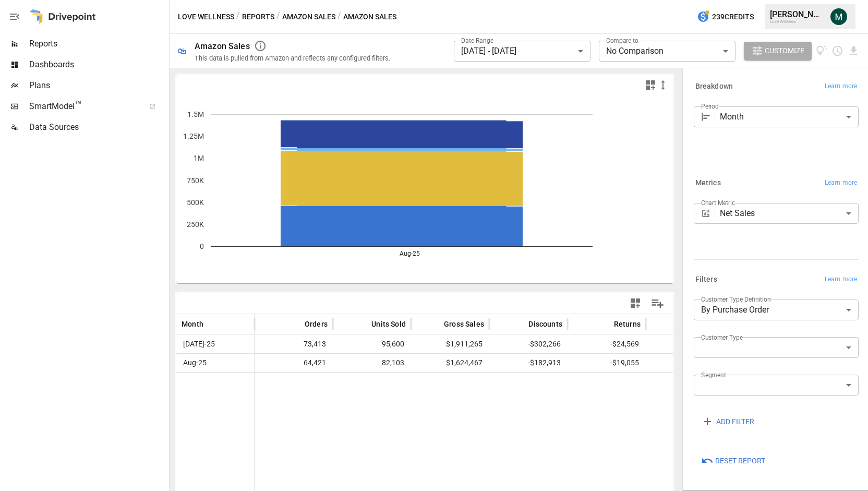 The image size is (868, 491). What do you see at coordinates (309, 17) in the screenshot?
I see `button: Amazon Sales` at bounding box center [309, 17].